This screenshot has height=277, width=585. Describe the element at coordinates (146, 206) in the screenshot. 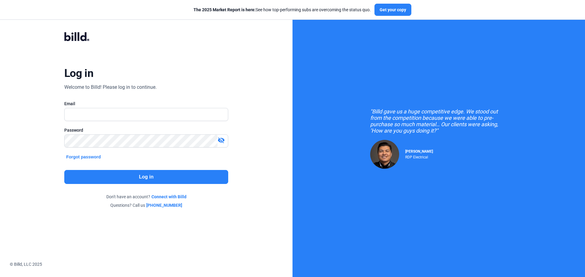

I see `div: Questions? Call us` at that location.